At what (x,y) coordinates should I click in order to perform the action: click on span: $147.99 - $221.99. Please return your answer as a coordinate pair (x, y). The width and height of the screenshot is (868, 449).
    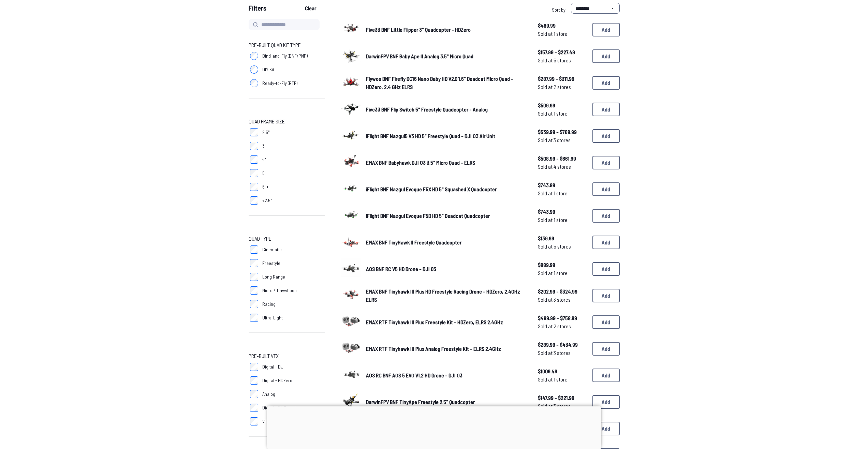
    Looking at the image, I should click on (563, 398).